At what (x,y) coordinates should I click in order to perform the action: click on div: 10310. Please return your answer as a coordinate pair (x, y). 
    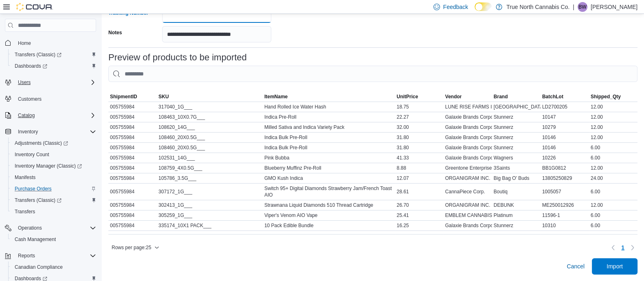
    Looking at the image, I should click on (565, 225).